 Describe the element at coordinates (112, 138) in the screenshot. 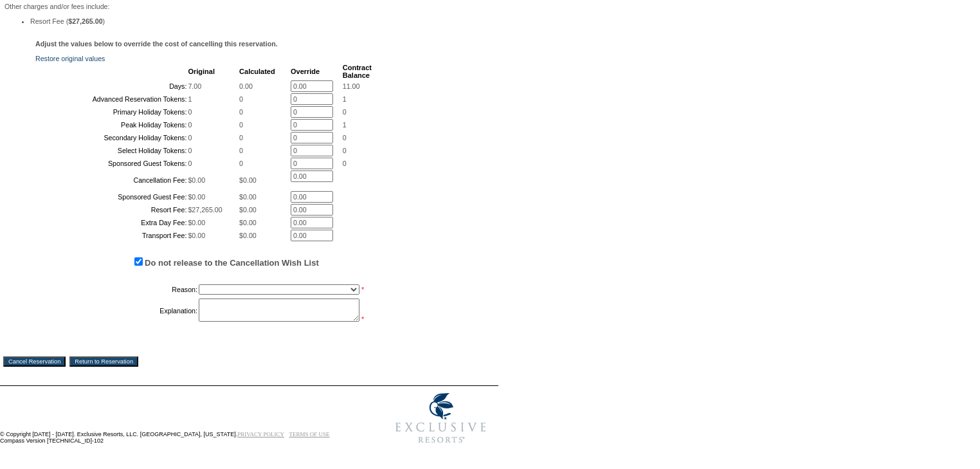

I see `td: Secondary Holiday Tokens:` at that location.